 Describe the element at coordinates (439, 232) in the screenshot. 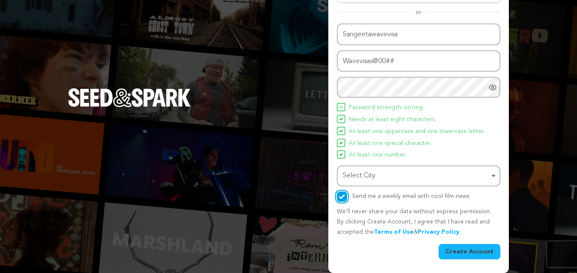

I see `a: Privacy Policy` at that location.